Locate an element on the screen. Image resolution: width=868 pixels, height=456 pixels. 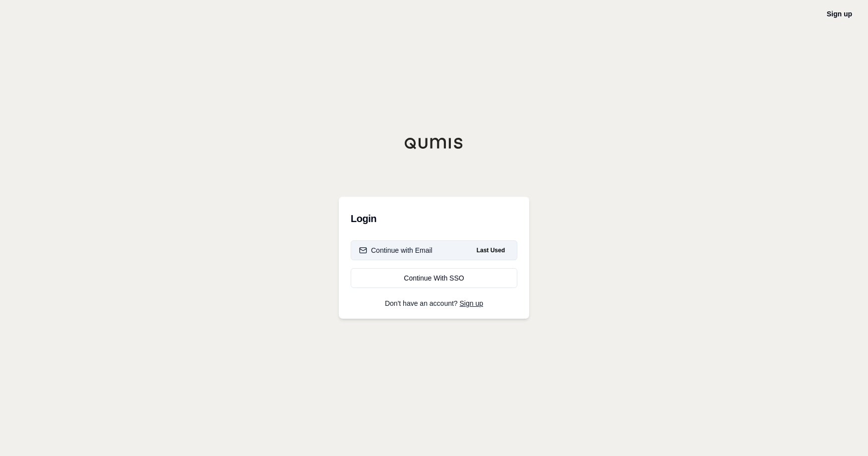
h3: Login is located at coordinates (434, 219).